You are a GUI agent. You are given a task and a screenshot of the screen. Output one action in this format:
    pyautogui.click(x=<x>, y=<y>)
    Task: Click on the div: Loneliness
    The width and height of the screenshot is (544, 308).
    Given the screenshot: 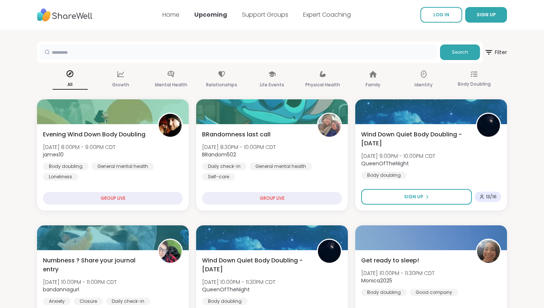 What is the action you would take?
    pyautogui.click(x=60, y=177)
    